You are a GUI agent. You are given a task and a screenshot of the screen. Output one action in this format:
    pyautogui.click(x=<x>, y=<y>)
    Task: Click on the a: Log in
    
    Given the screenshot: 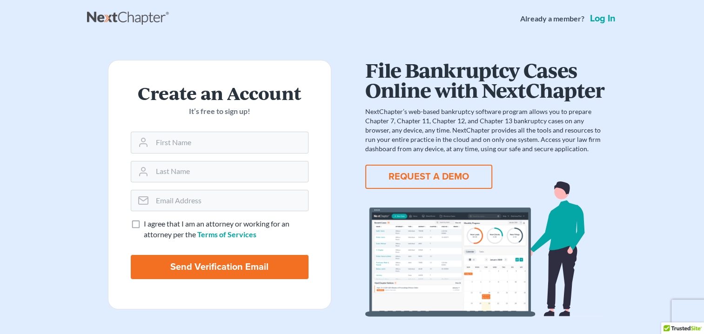 What is the action you would take?
    pyautogui.click(x=603, y=19)
    